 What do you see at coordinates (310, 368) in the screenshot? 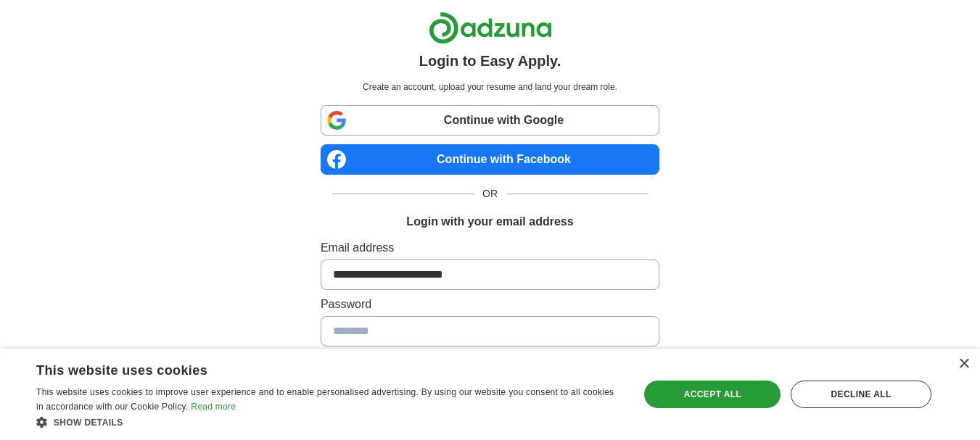
I see `div: This website uses cookies` at bounding box center [310, 368].